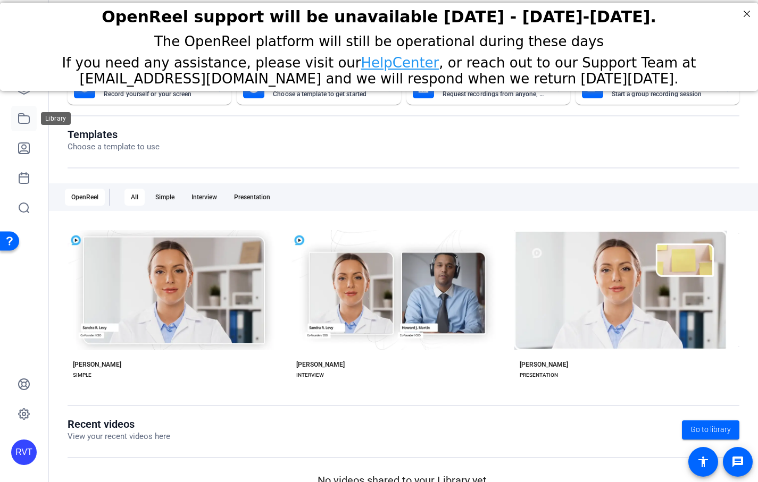  What do you see at coordinates (400, 60) in the screenshot?
I see `a: HelpCenter` at bounding box center [400, 60].